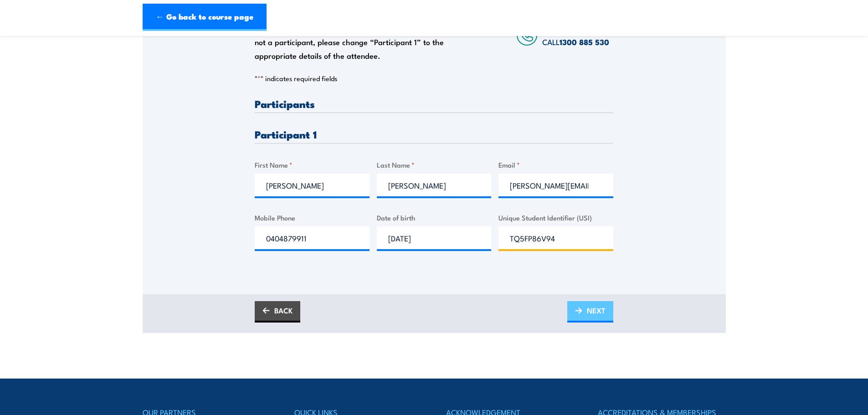  What do you see at coordinates (434, 104) in the screenshot?
I see `h3: Participants` at bounding box center [434, 104].